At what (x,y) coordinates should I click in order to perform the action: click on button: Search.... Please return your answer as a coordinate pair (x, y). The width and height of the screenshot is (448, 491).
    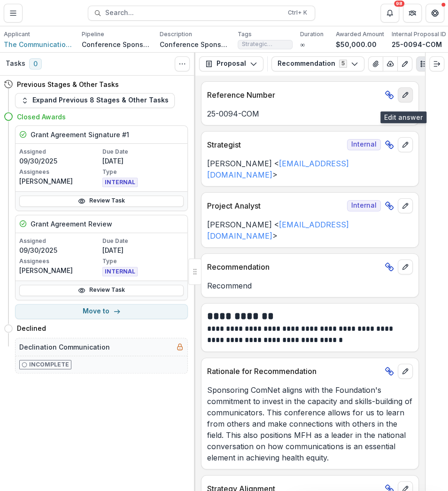
    Looking at the image, I should click on (201, 13).